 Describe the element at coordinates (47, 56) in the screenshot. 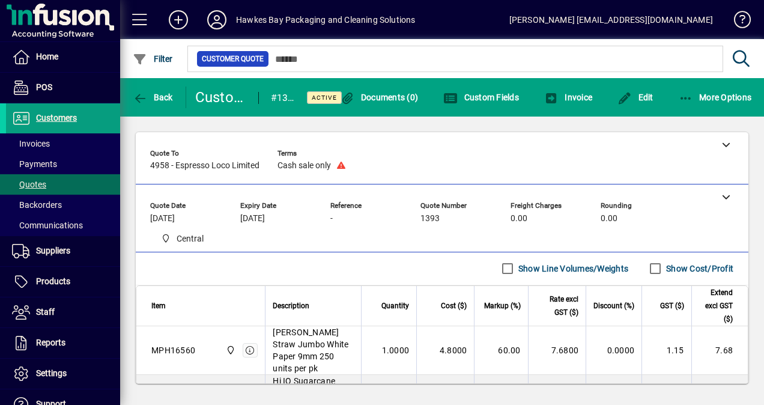

I see `span: Home` at that location.